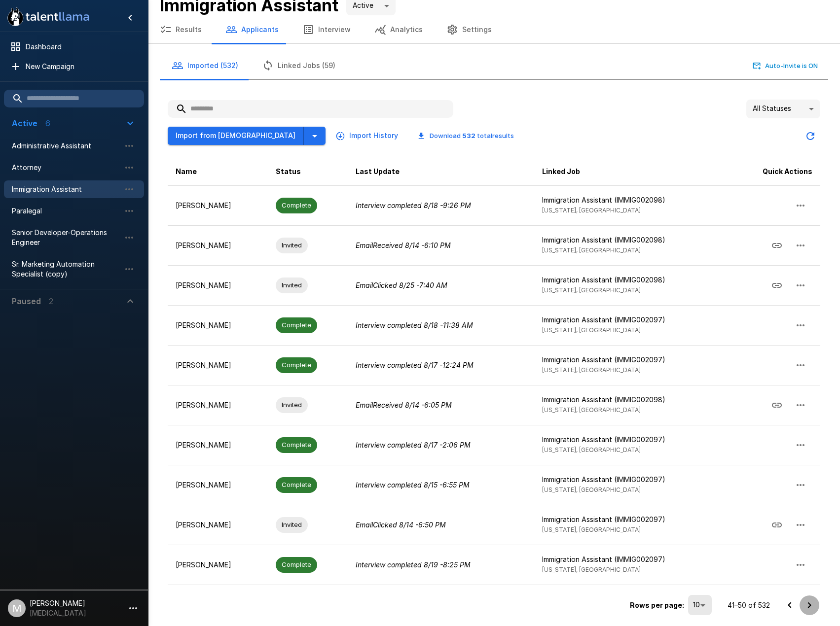  What do you see at coordinates (218, 172) in the screenshot?
I see `th: Name` at bounding box center [218, 172].